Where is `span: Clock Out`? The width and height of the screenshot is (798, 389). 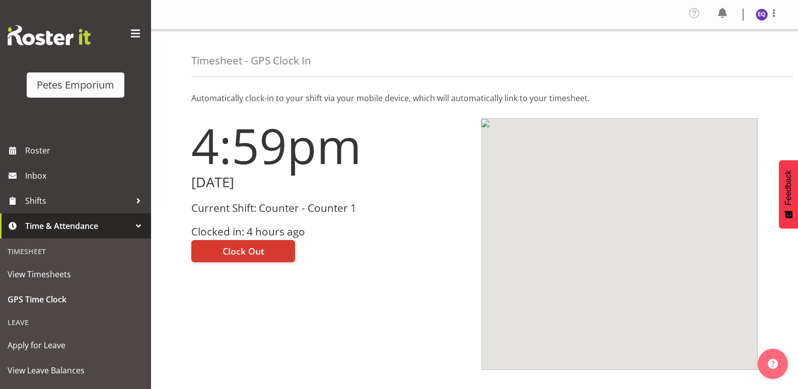
span: Clock Out is located at coordinates (243, 251).